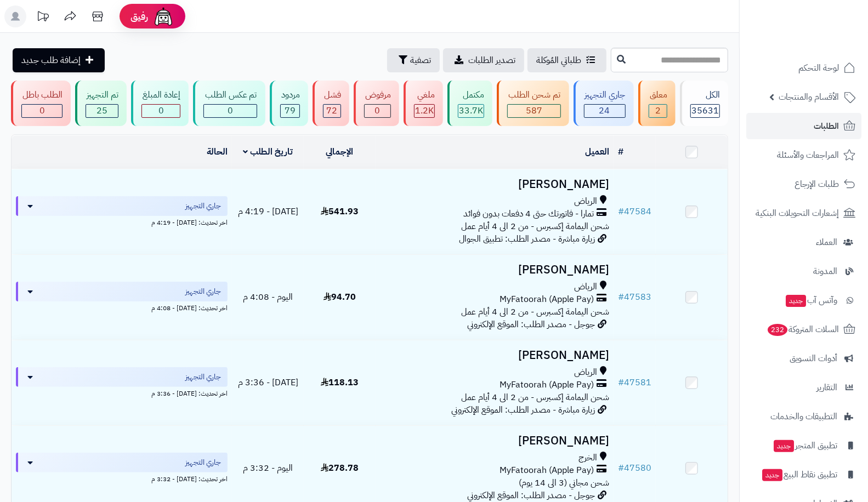  What do you see at coordinates (804, 416) in the screenshot?
I see `span: التطبيقات والخدمات` at bounding box center [804, 416].